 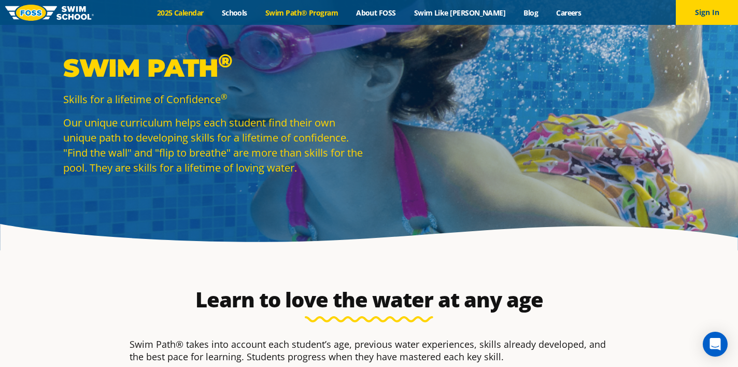 What do you see at coordinates (214, 145) in the screenshot?
I see `p: Our unique curriculum helps each student find their own unique path to developing skills for a li...` at bounding box center [214, 145].